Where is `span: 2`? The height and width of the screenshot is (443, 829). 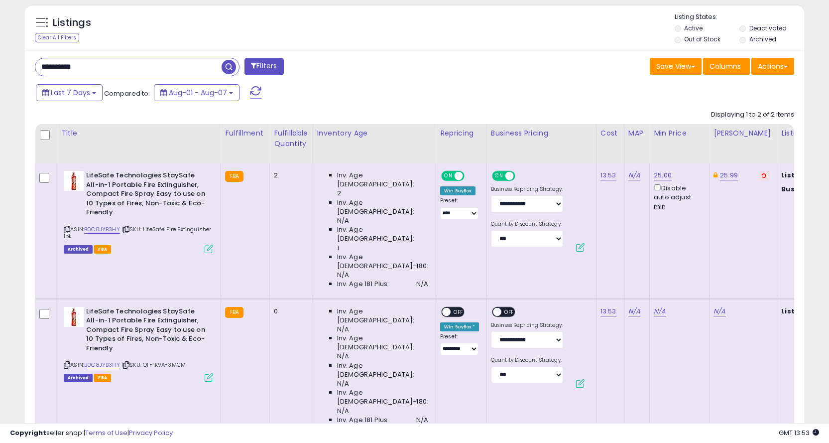
span: 2 is located at coordinates (339, 193).